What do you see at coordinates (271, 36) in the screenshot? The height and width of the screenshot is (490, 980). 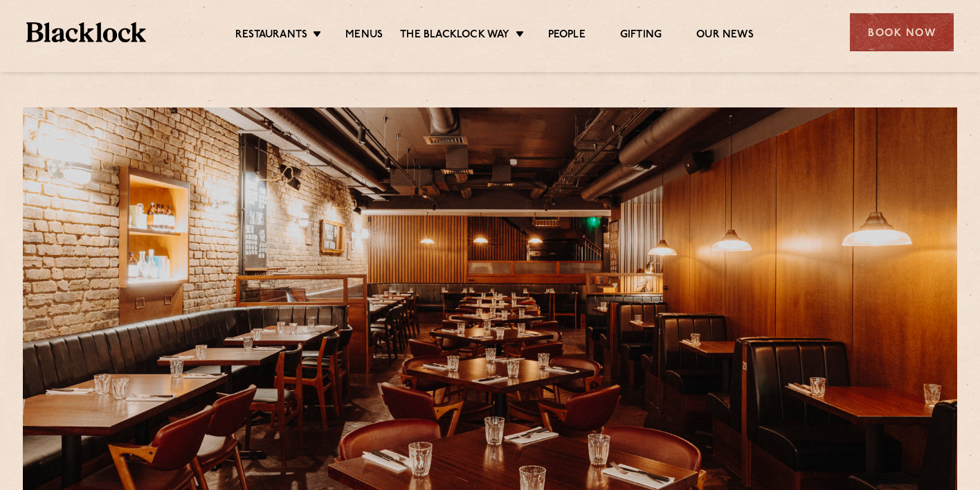 I see `a: Restaurants` at bounding box center [271, 36].